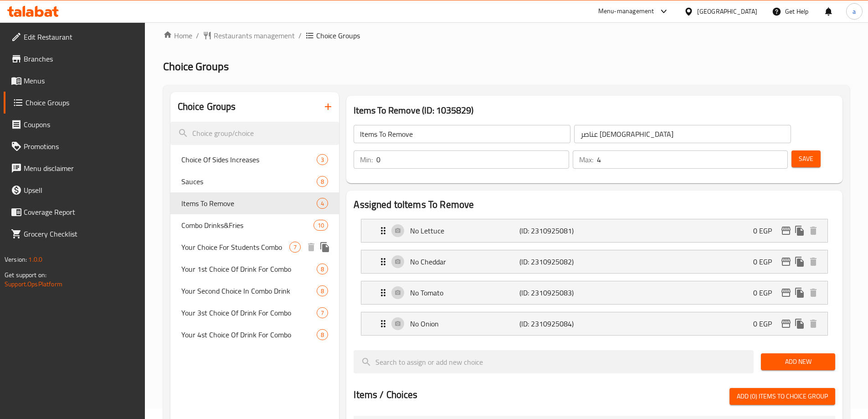 This screenshot has height=419, width=868. Describe the element at coordinates (782, 396) in the screenshot. I see `button: Add (0) items to choice group` at that location.